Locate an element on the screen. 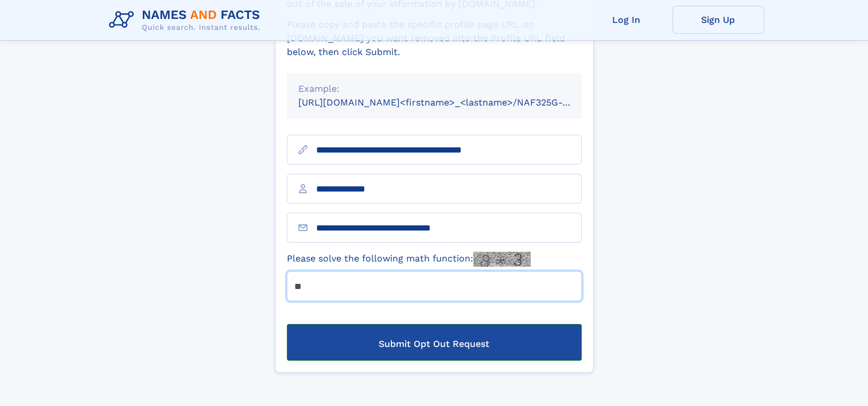  div: Example: is located at coordinates (434, 89).